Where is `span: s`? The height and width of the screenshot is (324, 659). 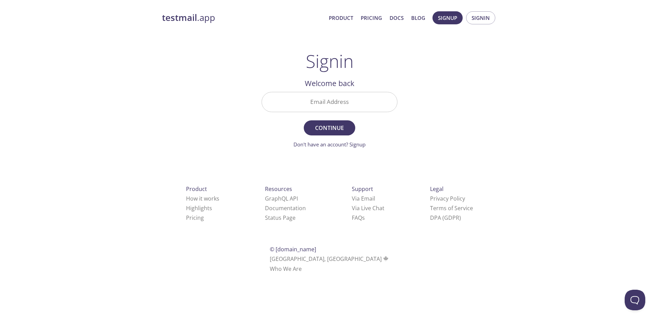
span: s is located at coordinates (363, 218).